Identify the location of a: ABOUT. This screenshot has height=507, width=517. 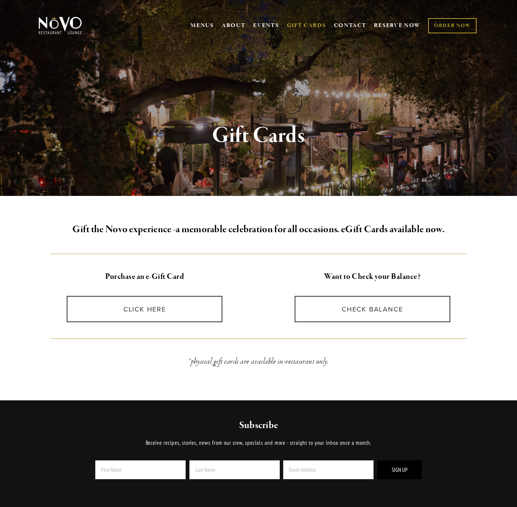
(233, 26).